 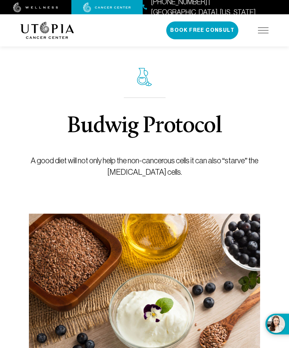 What do you see at coordinates (36, 8) in the screenshot?
I see `img: wellness` at bounding box center [36, 8].